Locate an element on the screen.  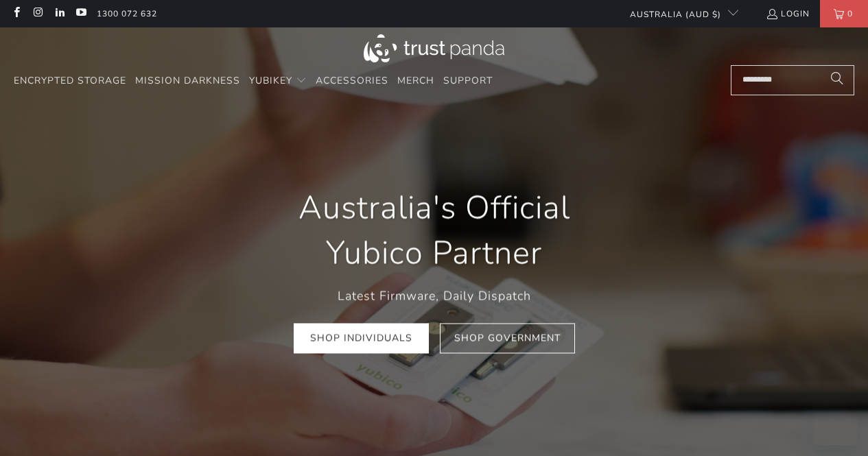
a: Trust Panda Australia on YouTube is located at coordinates (80, 14).